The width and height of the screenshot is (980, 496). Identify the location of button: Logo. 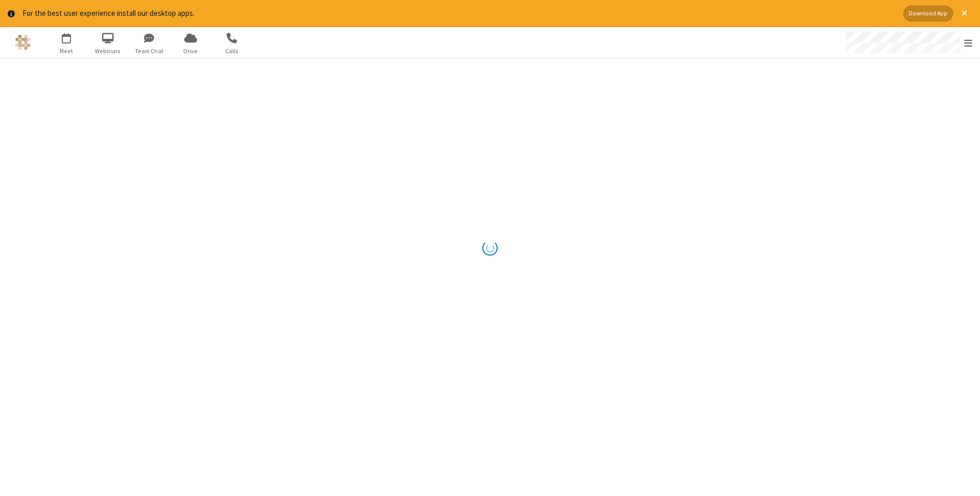
(23, 42).